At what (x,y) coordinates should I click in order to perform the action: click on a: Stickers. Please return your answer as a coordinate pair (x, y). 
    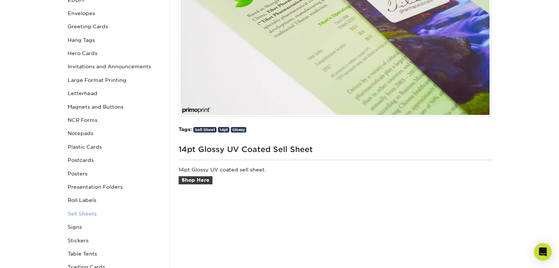
    Looking at the image, I should click on (114, 241).